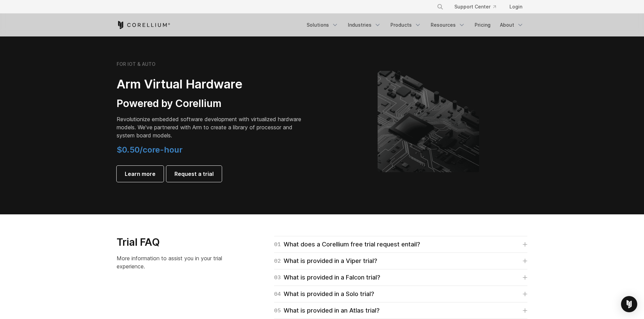 The image size is (644, 319). Describe the element at coordinates (278, 294) in the screenshot. I see `span: 04` at that location.